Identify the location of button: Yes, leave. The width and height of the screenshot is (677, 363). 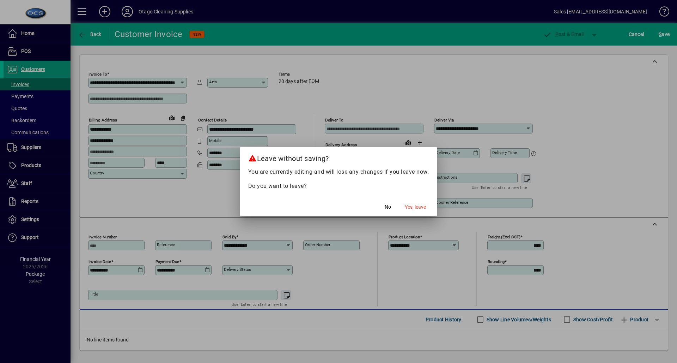
(415, 207).